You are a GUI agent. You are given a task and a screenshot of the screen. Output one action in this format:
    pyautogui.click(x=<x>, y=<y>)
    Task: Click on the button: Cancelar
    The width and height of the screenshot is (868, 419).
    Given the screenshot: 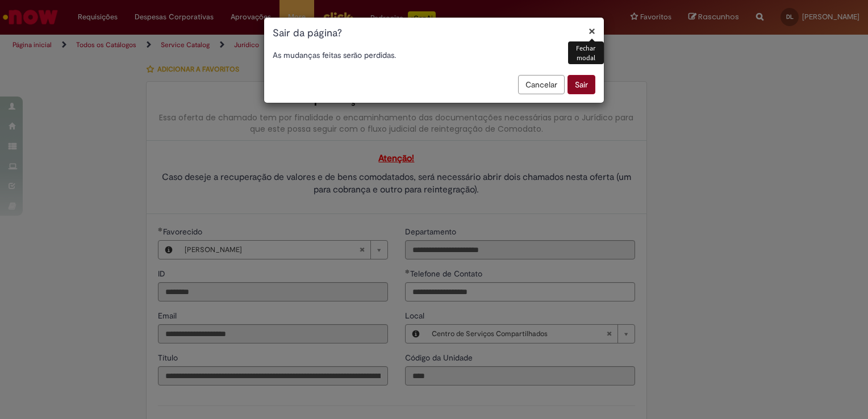 What is the action you would take?
    pyautogui.click(x=541, y=85)
    